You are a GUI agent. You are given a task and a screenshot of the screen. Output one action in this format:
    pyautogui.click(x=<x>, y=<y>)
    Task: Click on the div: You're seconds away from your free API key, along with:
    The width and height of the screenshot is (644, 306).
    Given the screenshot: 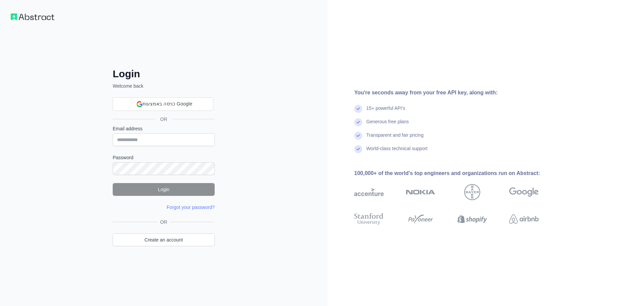 What is the action you would take?
    pyautogui.click(x=457, y=93)
    